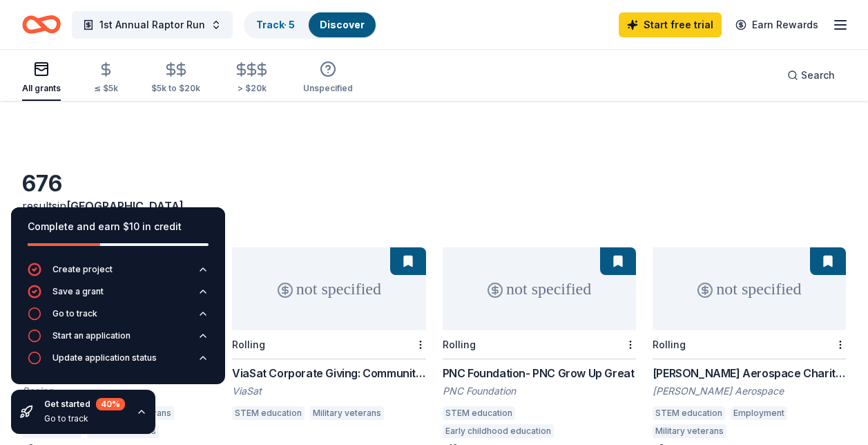 The height and width of the screenshot is (445, 868). Describe the element at coordinates (41, 24) in the screenshot. I see `a: Home` at that location.